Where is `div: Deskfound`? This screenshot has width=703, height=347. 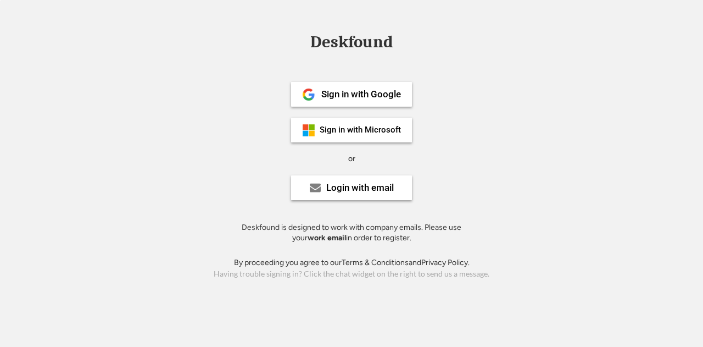 div: Deskfound is located at coordinates (352, 42).